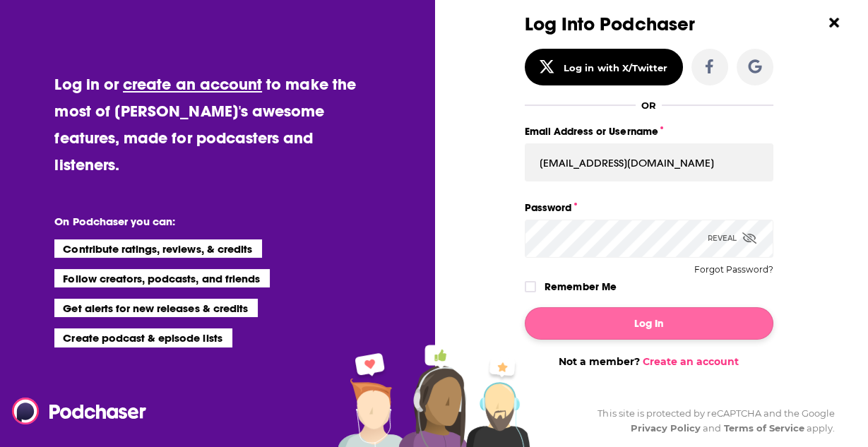 The width and height of the screenshot is (868, 447). Describe the element at coordinates (649, 324) in the screenshot. I see `button: Log In` at that location.